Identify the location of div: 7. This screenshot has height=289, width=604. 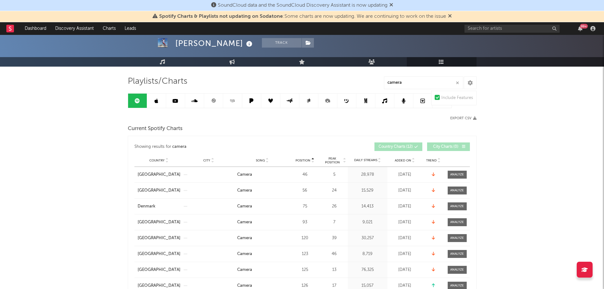
(334, 222).